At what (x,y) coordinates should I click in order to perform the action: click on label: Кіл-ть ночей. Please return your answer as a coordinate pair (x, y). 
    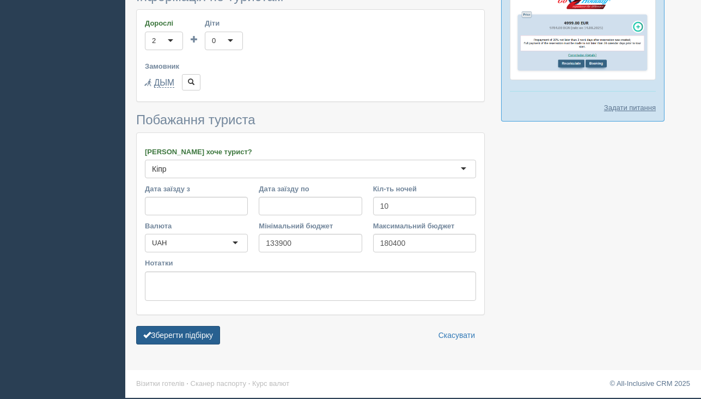
    Looking at the image, I should click on (425, 189).